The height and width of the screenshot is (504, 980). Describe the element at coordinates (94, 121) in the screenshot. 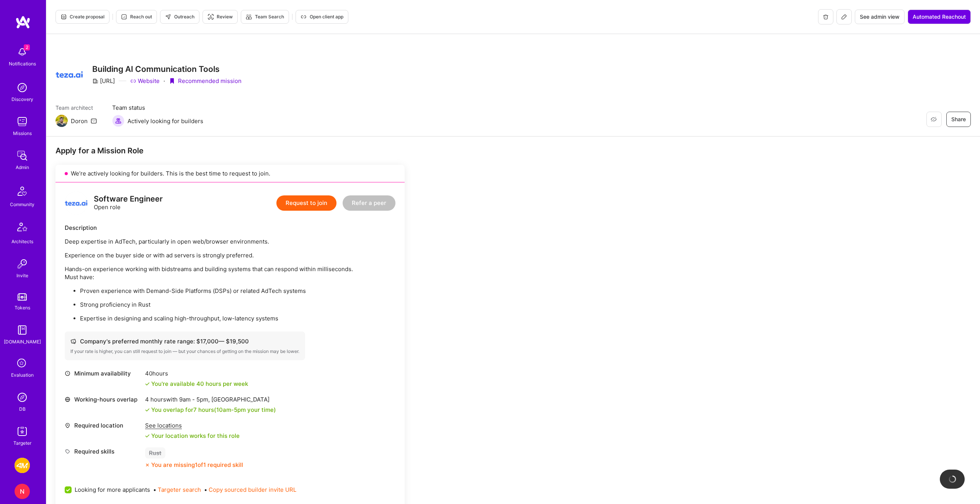

I see `i: icon Mail` at that location.